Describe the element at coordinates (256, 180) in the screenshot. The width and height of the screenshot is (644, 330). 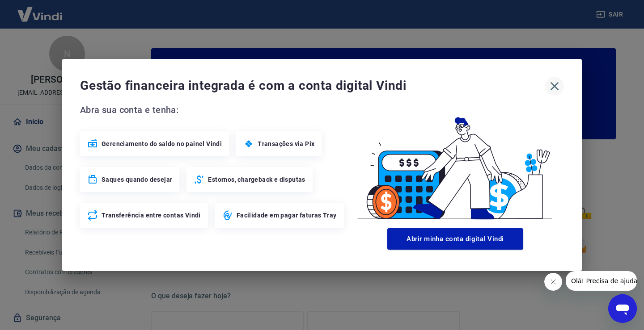
I see `span: Estornos, chargeback e disputas` at that location.